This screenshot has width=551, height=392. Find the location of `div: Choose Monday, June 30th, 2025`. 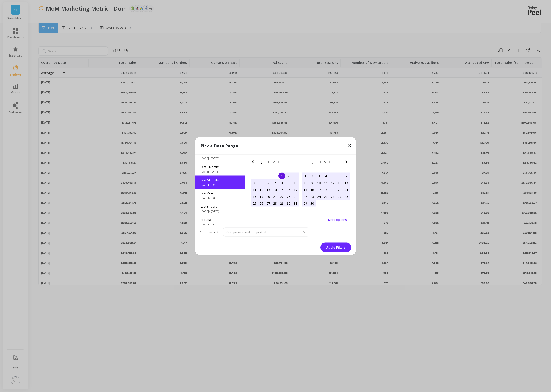

div: Choose Monday, June 30th, 2025 is located at coordinates (312, 203).